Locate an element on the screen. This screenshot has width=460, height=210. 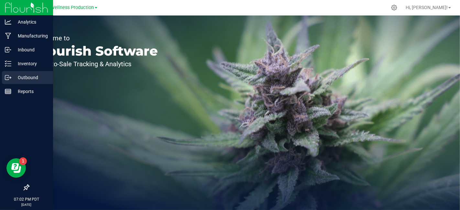
inline-svg: Outbound is located at coordinates (8, 78).